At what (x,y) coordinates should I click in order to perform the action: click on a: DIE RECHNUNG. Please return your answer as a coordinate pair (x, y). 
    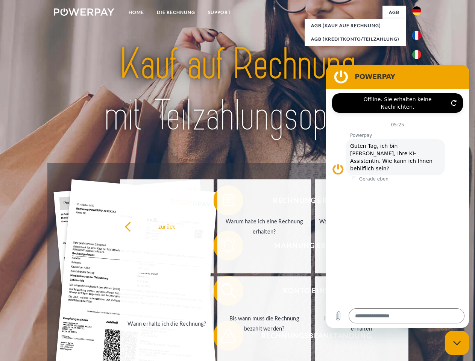
    Looking at the image, I should click on (176, 12).